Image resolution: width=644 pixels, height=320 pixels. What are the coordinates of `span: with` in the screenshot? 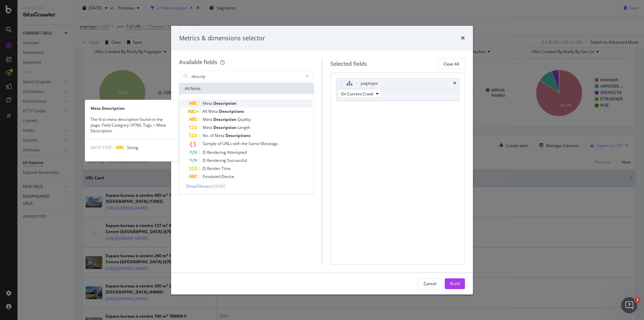 It's located at (237, 143).